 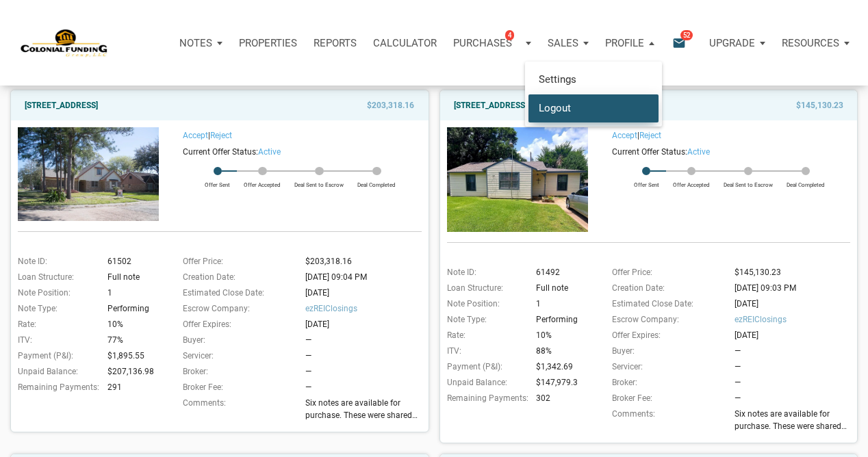 I want to click on div: Buyer:, so click(x=668, y=351).